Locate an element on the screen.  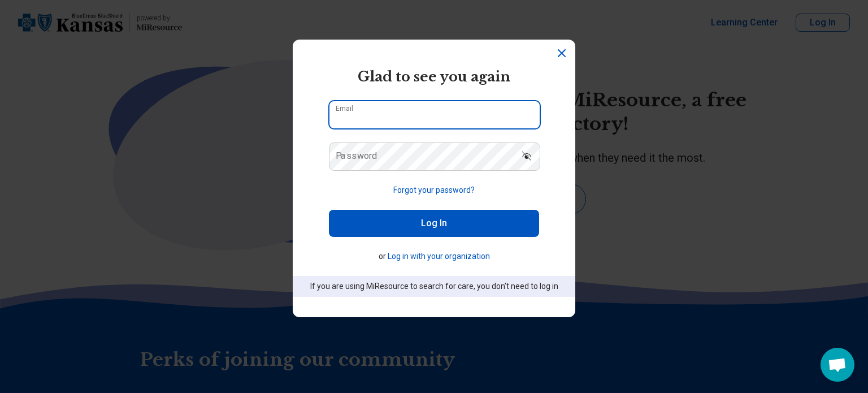
button: Log In is located at coordinates (434, 224).